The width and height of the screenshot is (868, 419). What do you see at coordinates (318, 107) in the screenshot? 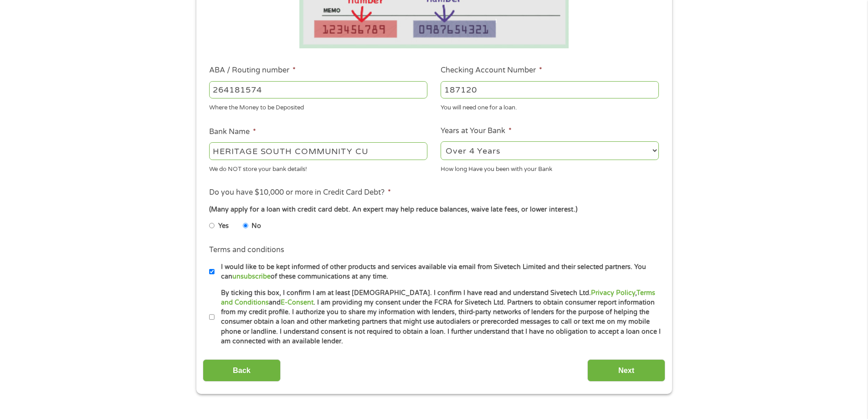
I see `div: Where the Money to be Deposited` at bounding box center [318, 107].